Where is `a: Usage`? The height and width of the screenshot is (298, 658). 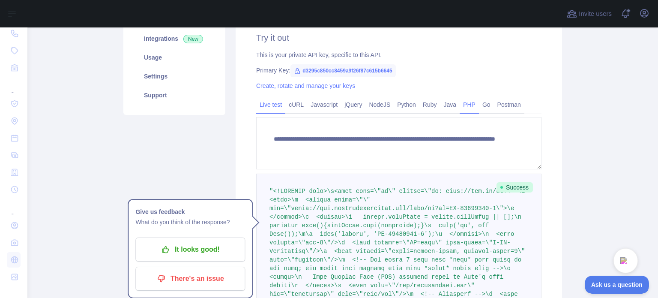 a: Usage is located at coordinates (174, 57).